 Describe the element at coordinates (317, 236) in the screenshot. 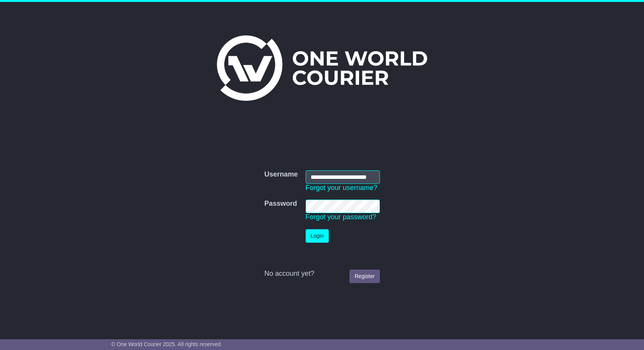

I see `button: Login` at that location.